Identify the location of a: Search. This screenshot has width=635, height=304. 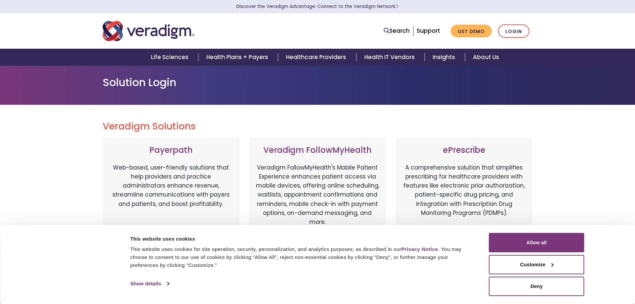
(397, 31).